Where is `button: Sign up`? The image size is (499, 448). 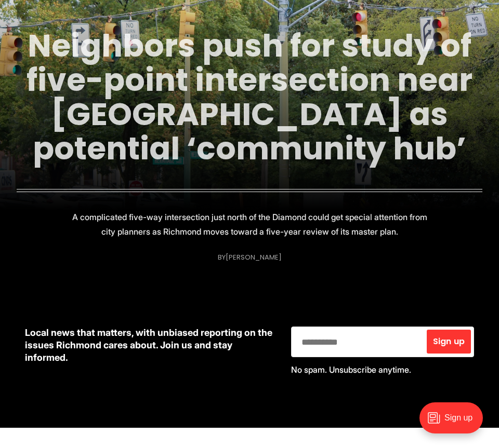 button: Sign up is located at coordinates (448, 342).